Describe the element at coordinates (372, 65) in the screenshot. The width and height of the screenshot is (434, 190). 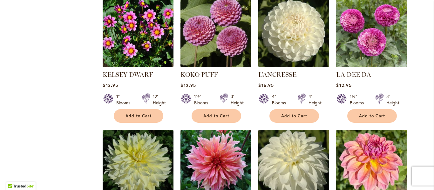
I see `a: La Dee Da` at that location.